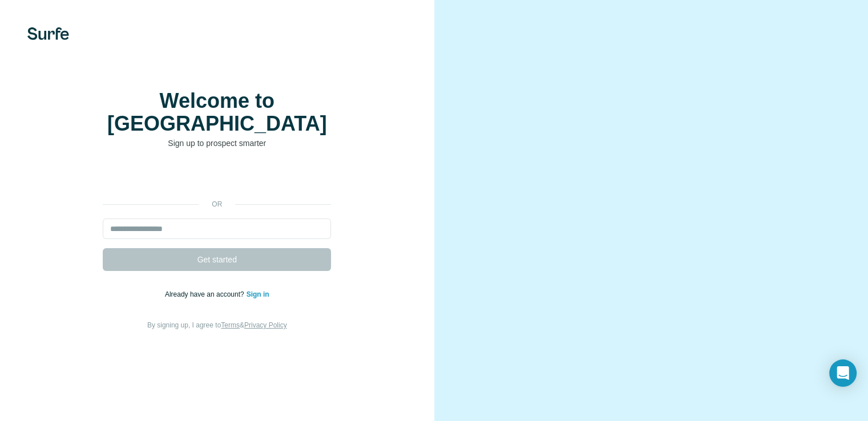 Image resolution: width=868 pixels, height=421 pixels. I want to click on div: Open Intercom Messenger, so click(843, 373).